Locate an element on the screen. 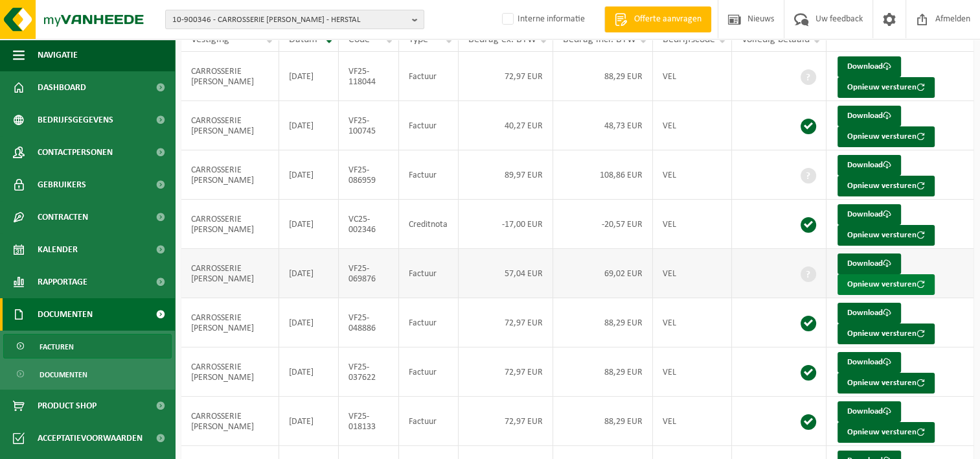  td: VC25-002346 is located at coordinates (369, 224).